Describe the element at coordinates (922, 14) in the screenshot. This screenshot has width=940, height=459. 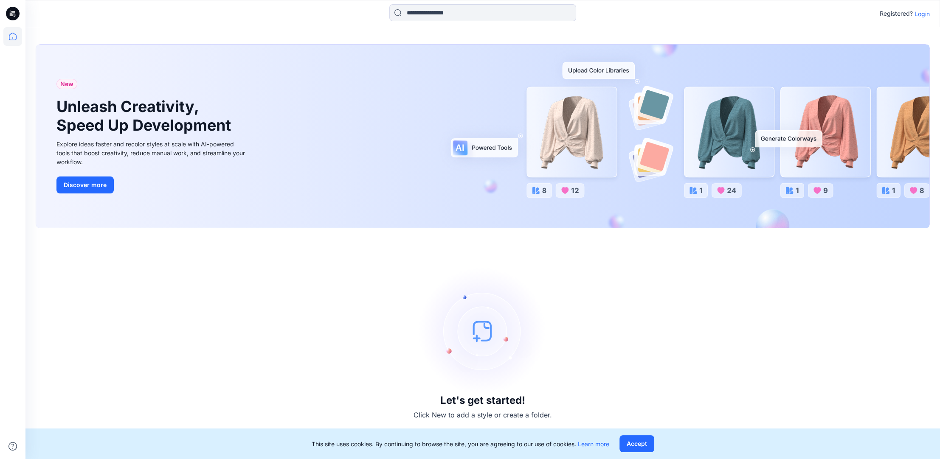
I see `p: Login` at that location.